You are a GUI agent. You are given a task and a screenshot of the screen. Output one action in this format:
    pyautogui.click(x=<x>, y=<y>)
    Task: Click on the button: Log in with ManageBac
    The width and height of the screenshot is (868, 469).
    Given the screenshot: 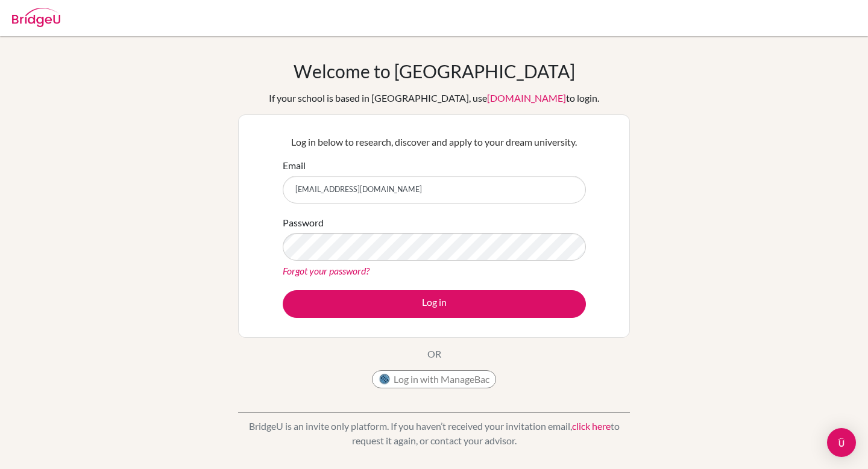 What is the action you would take?
    pyautogui.click(x=434, y=379)
    